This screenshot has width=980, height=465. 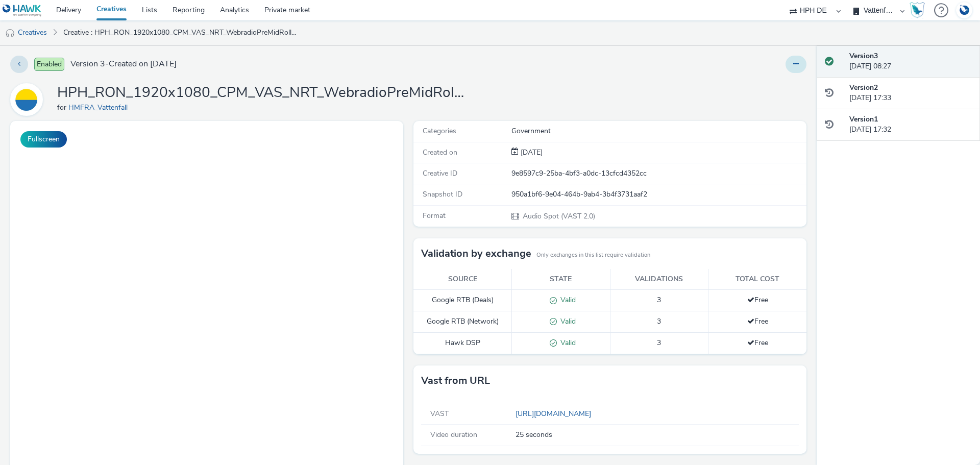 What do you see at coordinates (27, 99) in the screenshot?
I see `img: HMFRA_Vattenfall` at bounding box center [27, 99].